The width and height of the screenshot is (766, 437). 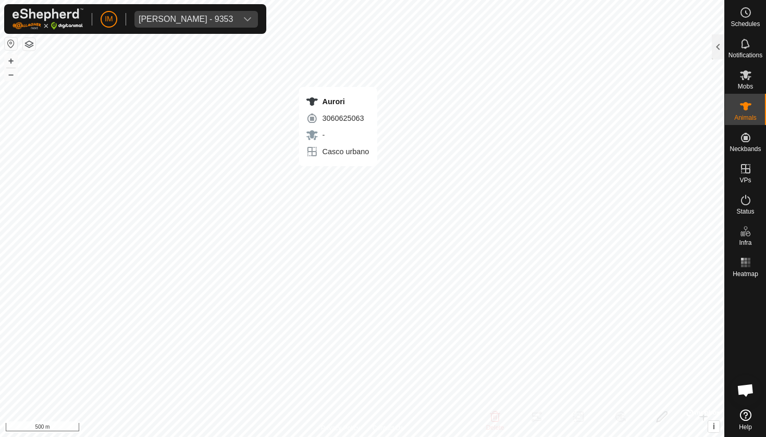 What do you see at coordinates (48, 19) in the screenshot?
I see `img: Gallagher Logo` at bounding box center [48, 19].